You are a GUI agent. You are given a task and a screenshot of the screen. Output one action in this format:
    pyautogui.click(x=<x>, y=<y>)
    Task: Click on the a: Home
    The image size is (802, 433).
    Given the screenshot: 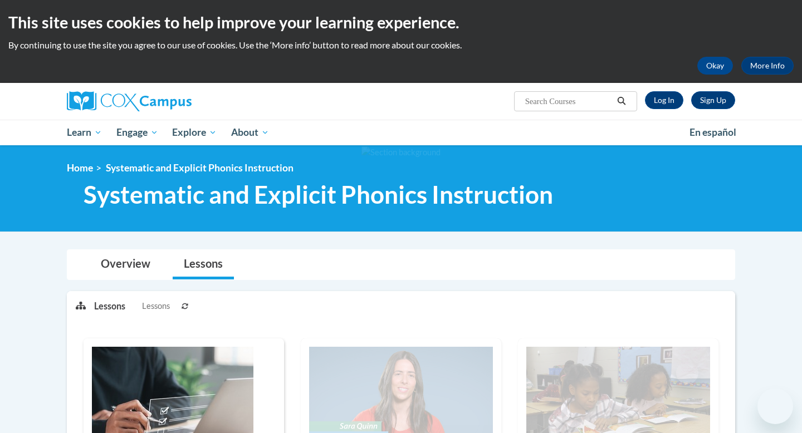 What is the action you would take?
    pyautogui.click(x=80, y=168)
    